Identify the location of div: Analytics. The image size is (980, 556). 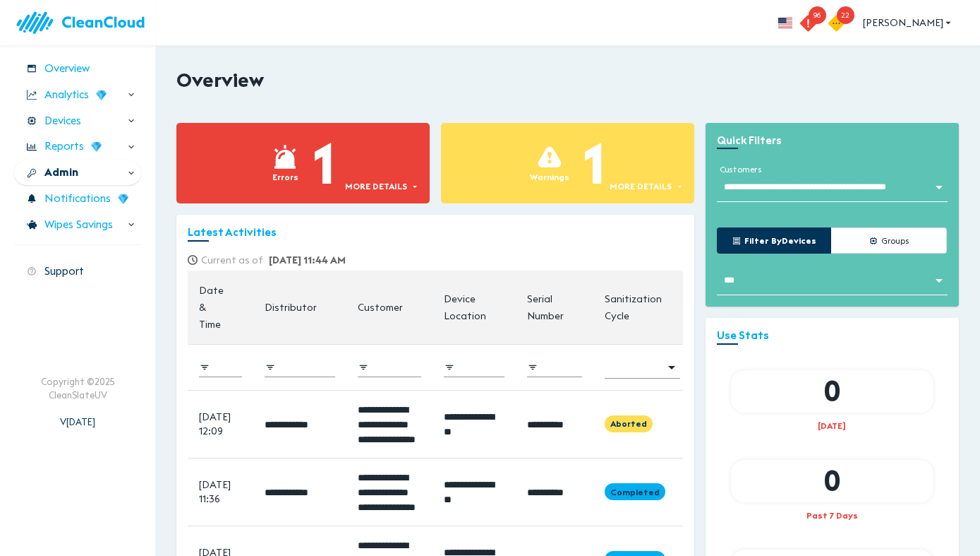
(78, 95).